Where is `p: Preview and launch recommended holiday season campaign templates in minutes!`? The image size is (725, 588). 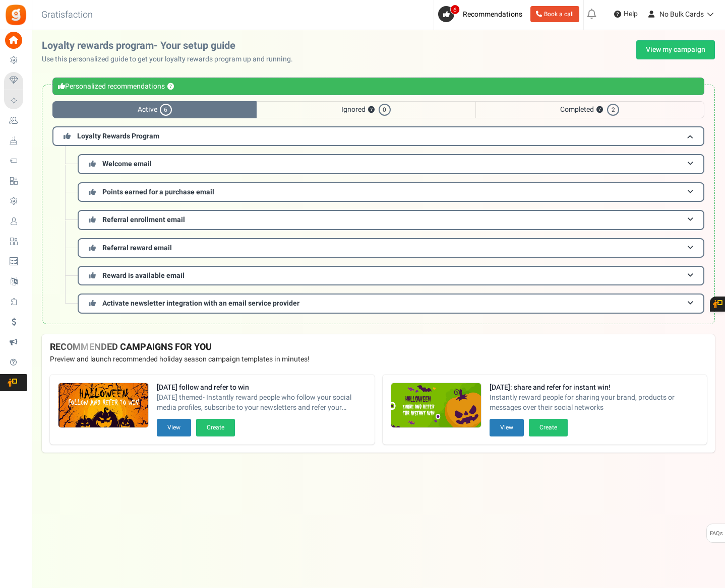
p: Preview and launch recommended holiday season campaign templates in minutes! is located at coordinates (378, 359).